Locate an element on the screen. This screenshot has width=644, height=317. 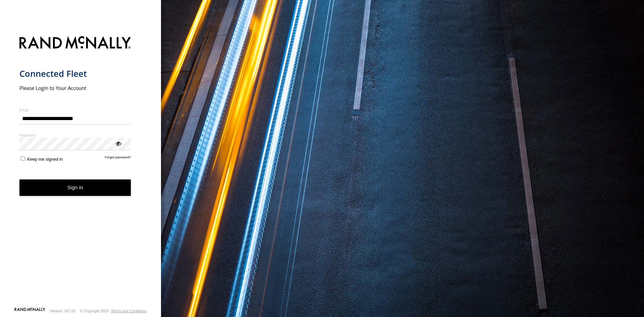
a: Terms and Conditions is located at coordinates (129, 311).